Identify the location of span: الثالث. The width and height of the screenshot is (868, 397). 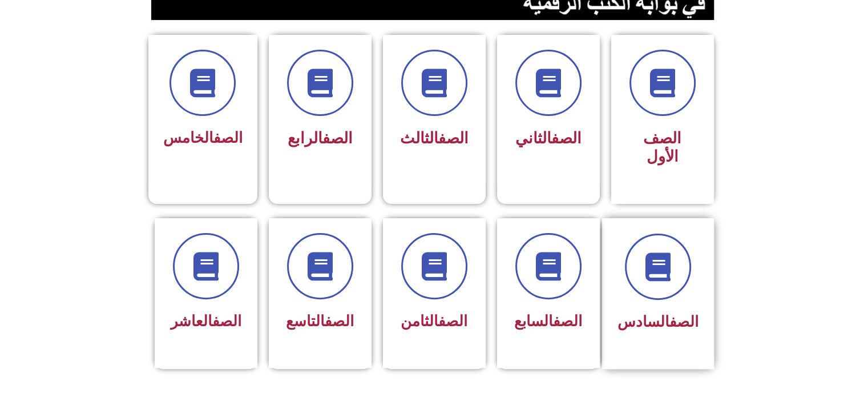
(434, 138).